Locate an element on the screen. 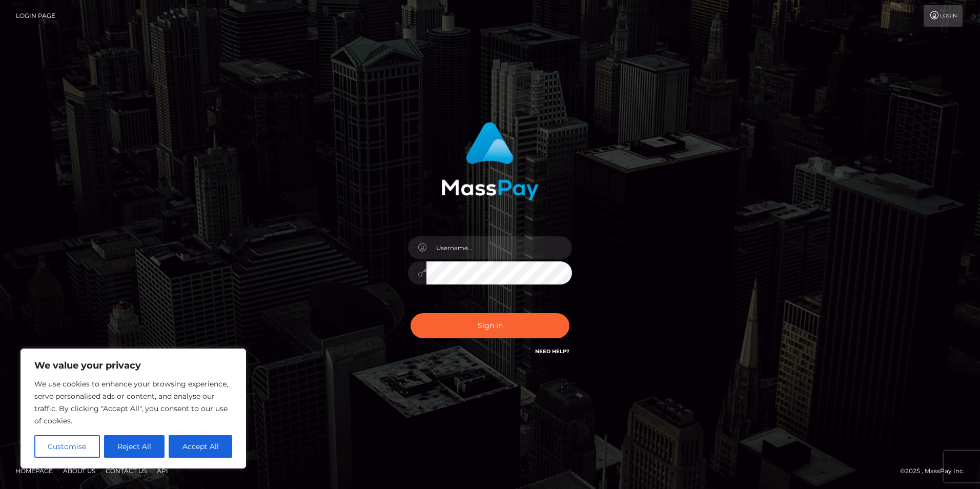  button: Sign in is located at coordinates (490, 325).